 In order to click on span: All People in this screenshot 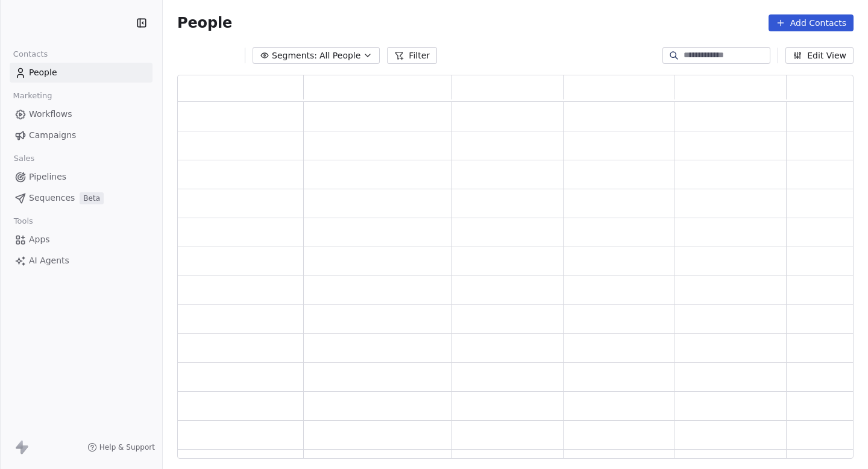, I will do `click(340, 55)`.